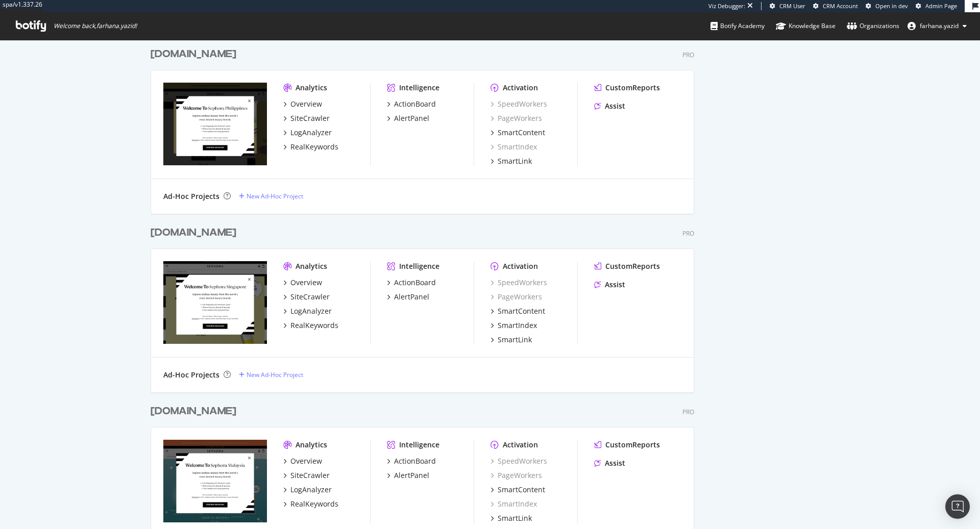 This screenshot has height=529, width=980. Describe the element at coordinates (940, 25) in the screenshot. I see `span: farhana.yazid` at that location.